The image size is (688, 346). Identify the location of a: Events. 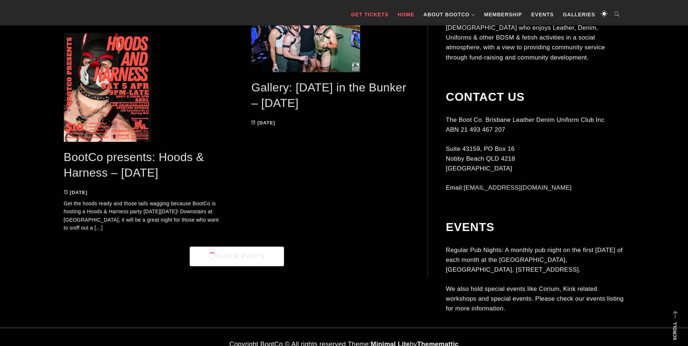
(542, 15).